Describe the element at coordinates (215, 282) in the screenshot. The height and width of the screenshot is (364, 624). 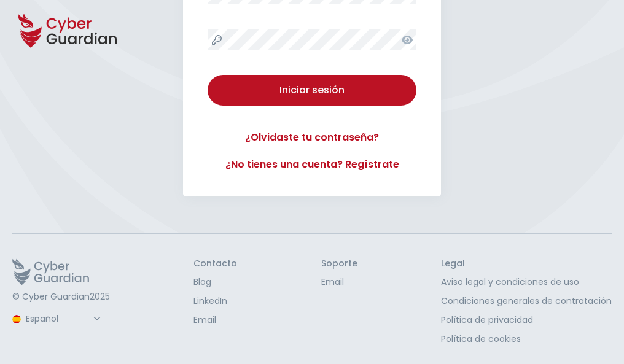
I see `a: Blog` at that location.